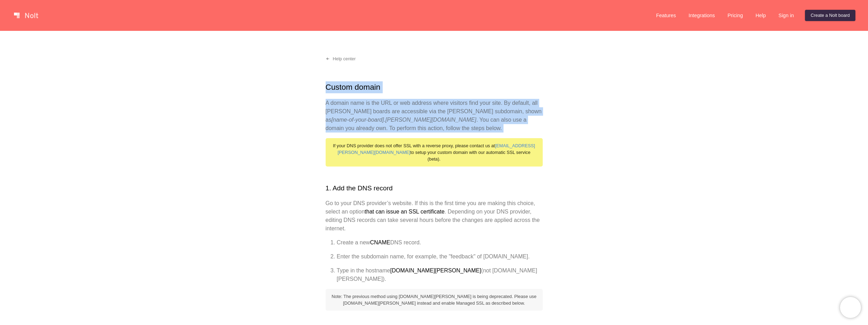 The width and height of the screenshot is (868, 325). Describe the element at coordinates (761, 15) in the screenshot. I see `a: Help` at that location.